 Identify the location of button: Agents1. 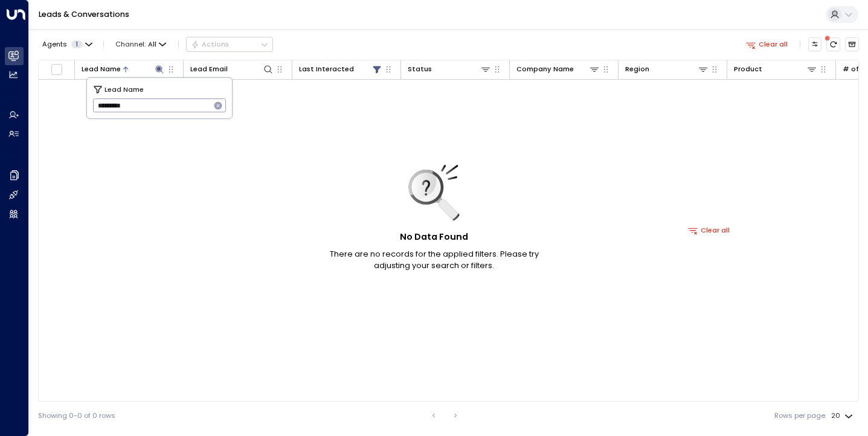
(67, 44).